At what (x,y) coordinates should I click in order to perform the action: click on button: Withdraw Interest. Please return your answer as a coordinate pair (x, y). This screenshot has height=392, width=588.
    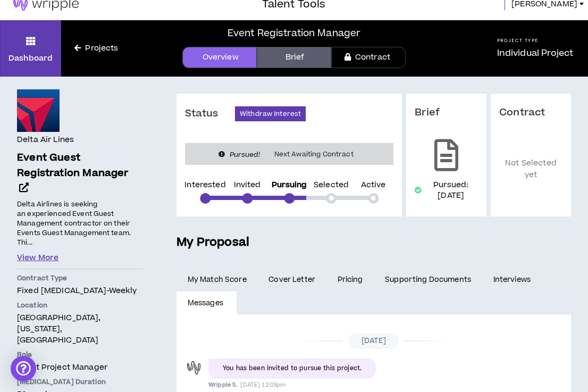
    Looking at the image, I should click on (270, 114).